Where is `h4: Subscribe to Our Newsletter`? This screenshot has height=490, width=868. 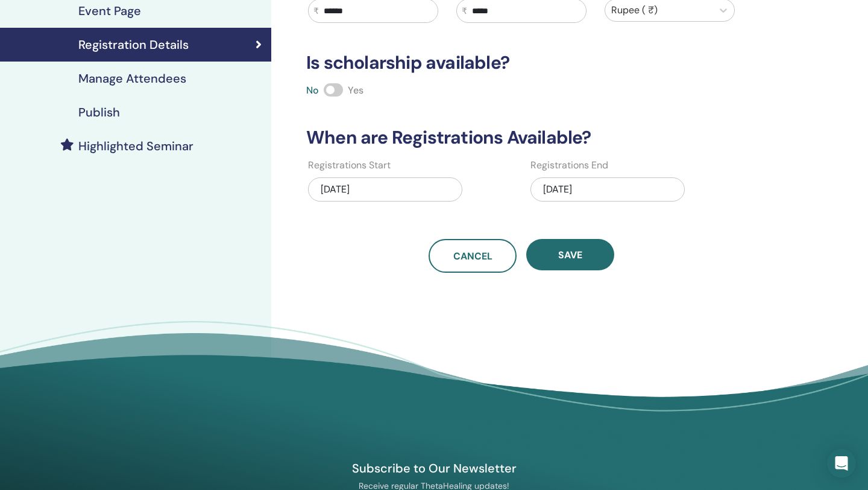
h4: Subscribe to Our Newsletter is located at coordinates (434, 468).